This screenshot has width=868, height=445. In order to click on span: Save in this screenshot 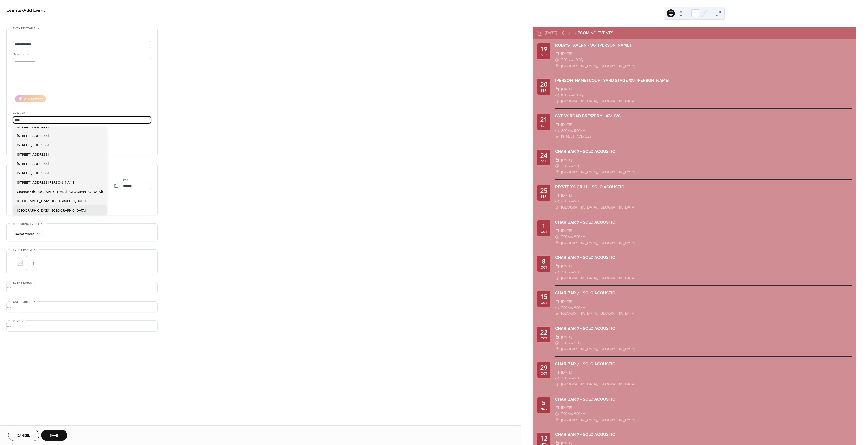, I will do `click(54, 436)`.